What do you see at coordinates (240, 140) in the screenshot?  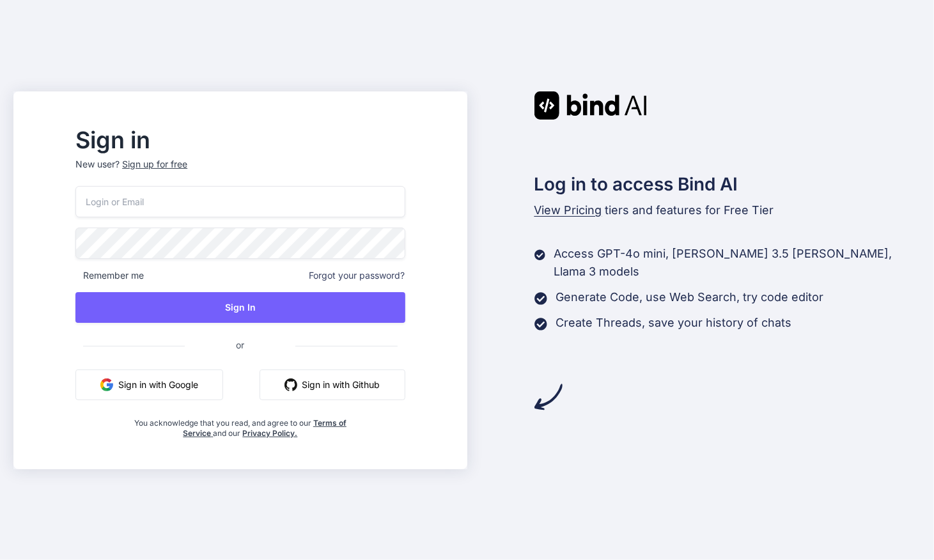 I see `h2: Sign in` at bounding box center [240, 140].